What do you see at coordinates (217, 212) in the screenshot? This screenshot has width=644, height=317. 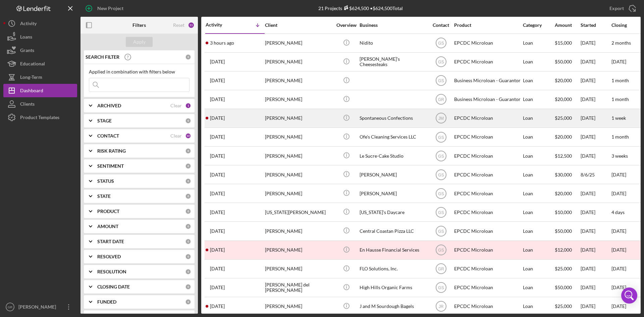 I see `time: 2025-08-21 04:32` at bounding box center [217, 212].